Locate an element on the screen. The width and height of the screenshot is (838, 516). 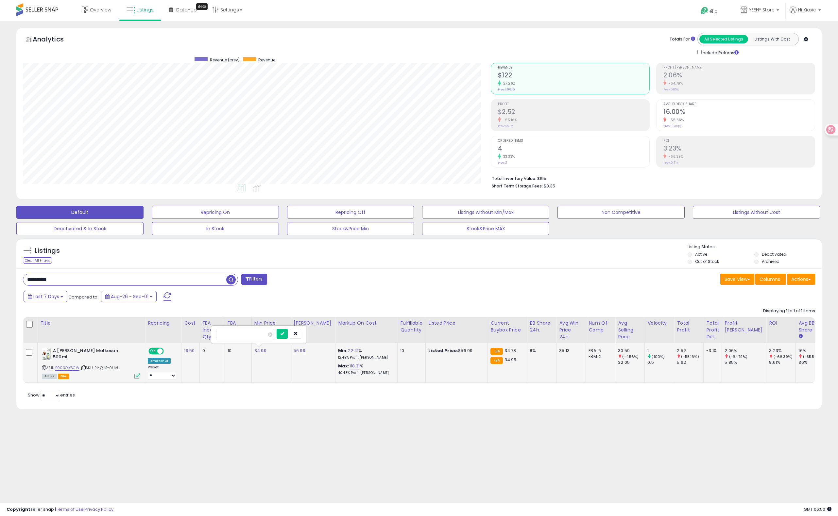
span: Profit is located at coordinates (573, 104).